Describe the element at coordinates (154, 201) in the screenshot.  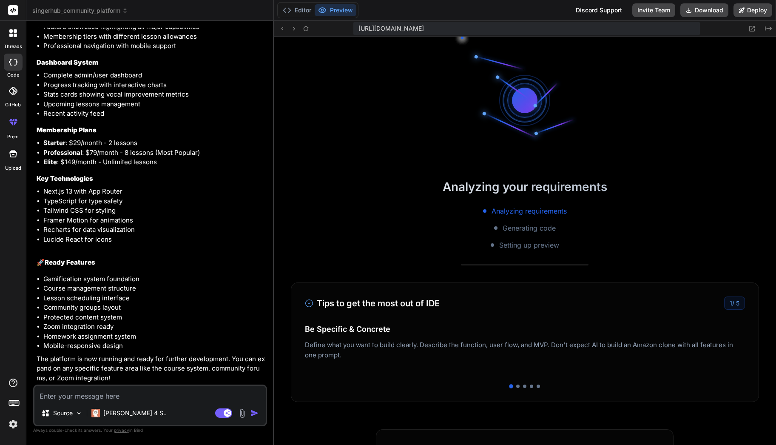
I see `li: TypeScript for type safety` at that location.